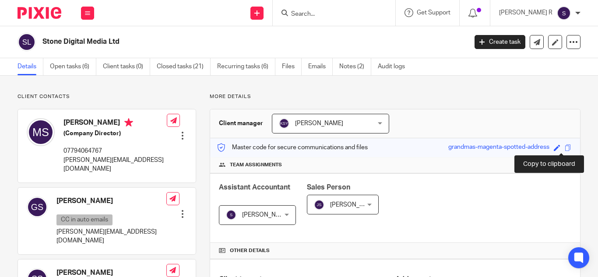 This screenshot has height=277, width=598. Describe the element at coordinates (73, 67) in the screenshot. I see `a: Open tasks (6)` at that location.